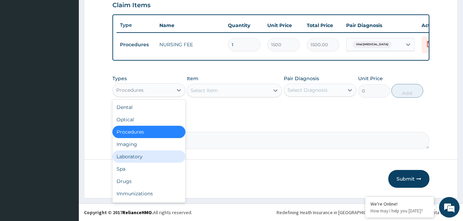 This screenshot has width=463, height=221. What do you see at coordinates (409, 179) in the screenshot?
I see `button: Submit` at bounding box center [409, 179].